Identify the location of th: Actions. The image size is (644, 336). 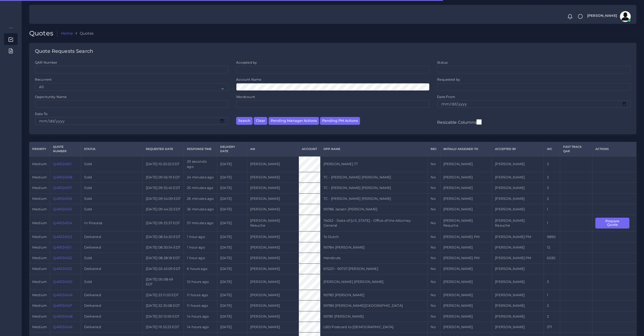
(615, 149).